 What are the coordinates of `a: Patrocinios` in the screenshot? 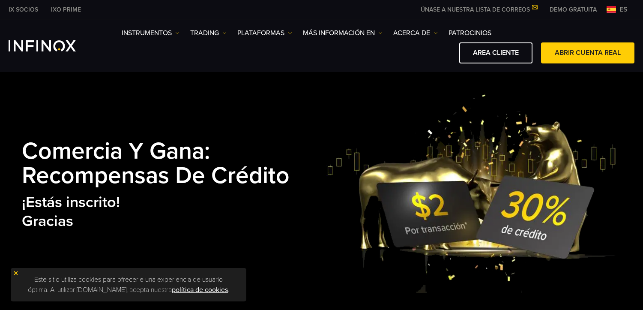 It's located at (470, 33).